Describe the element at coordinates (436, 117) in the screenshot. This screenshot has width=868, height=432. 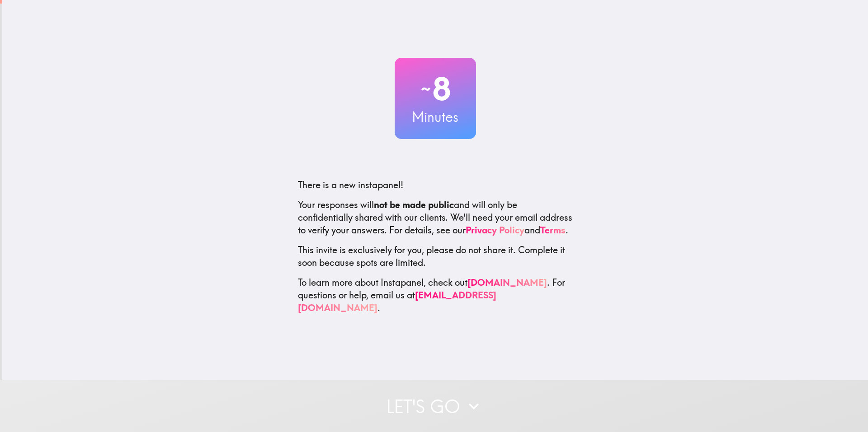
I see `h3: Minutes` at that location.